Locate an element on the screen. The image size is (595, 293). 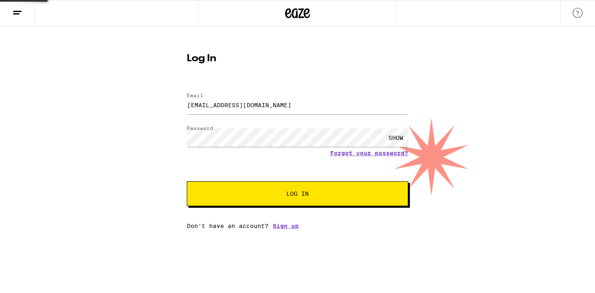
h1: Log In is located at coordinates (298, 59).